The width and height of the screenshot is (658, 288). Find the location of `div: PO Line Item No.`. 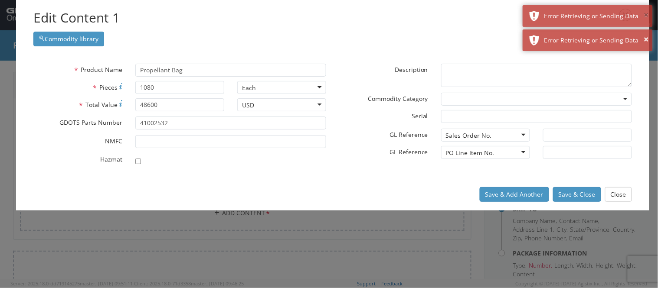

div: PO Line Item No. is located at coordinates (470, 153).